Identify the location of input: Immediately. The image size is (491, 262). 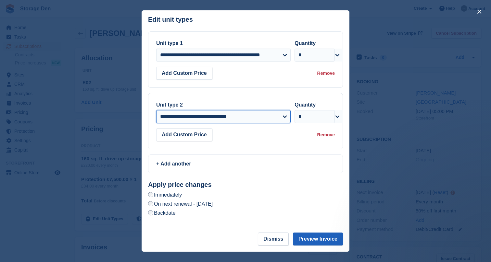
(151, 195).